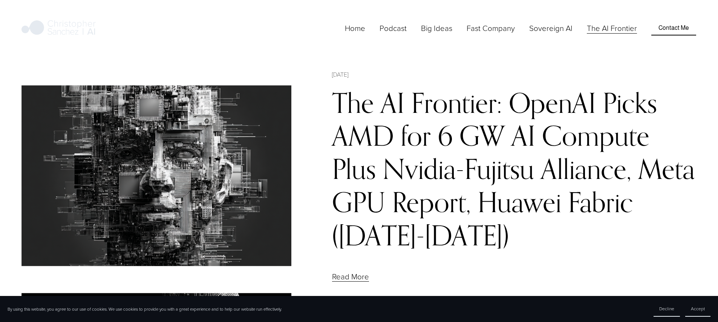  Describe the element at coordinates (437, 28) in the screenshot. I see `span: Big Ideas` at that location.